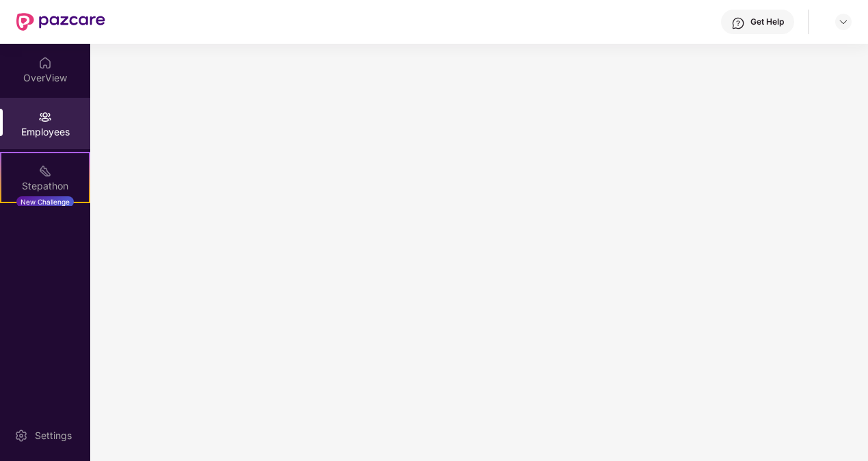 The width and height of the screenshot is (868, 461). I want to click on img: svg+xml;base64,PHN2ZyBpZD0iSGVscC0zMngzMiIgeG1sbnM9Imh0dHA6Ly93d3cudzMub3JnLzIwMDAvc3ZnIiB3aWR0aD..., so click(739, 24).